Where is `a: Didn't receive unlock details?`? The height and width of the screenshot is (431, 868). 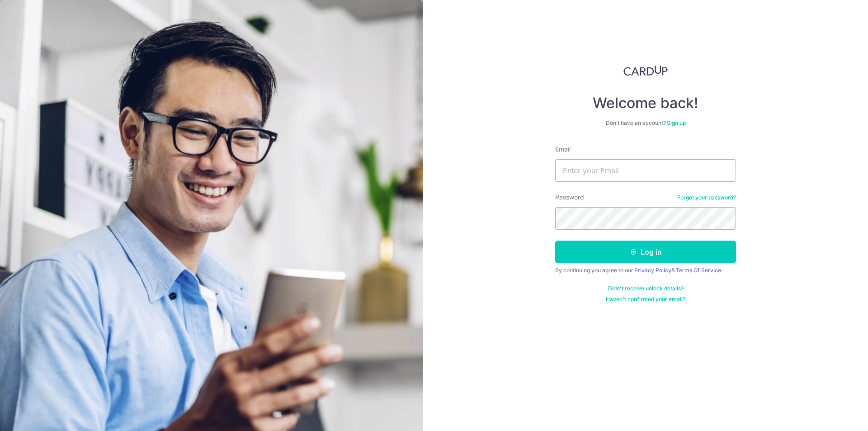
a: Didn't receive unlock details? is located at coordinates (646, 288).